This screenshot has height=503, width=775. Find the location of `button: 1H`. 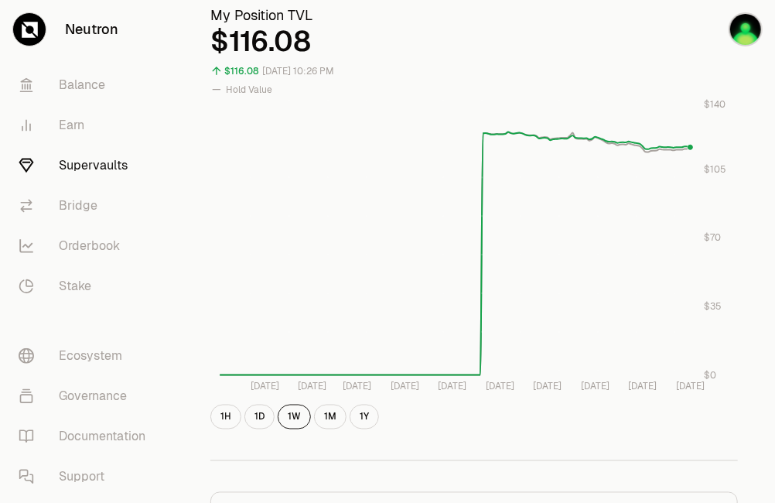

button: 1H is located at coordinates (226, 417).